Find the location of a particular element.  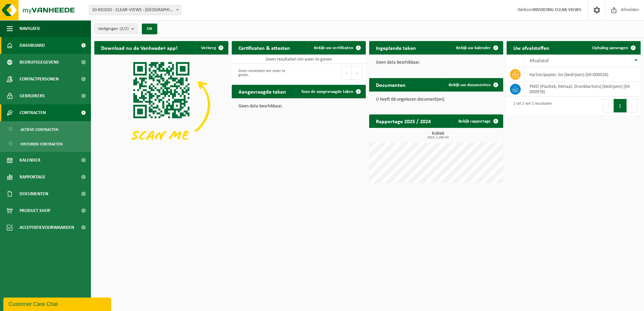

span: Bekijk uw kalender is located at coordinates (473, 48).